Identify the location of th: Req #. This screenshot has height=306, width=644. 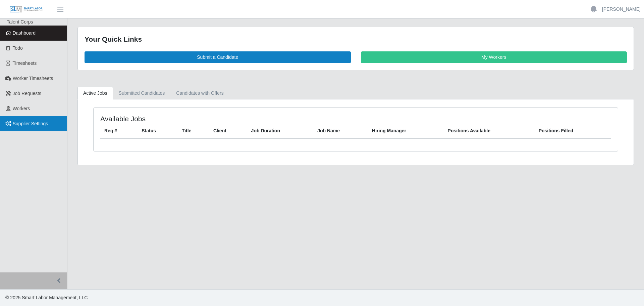
(119, 131).